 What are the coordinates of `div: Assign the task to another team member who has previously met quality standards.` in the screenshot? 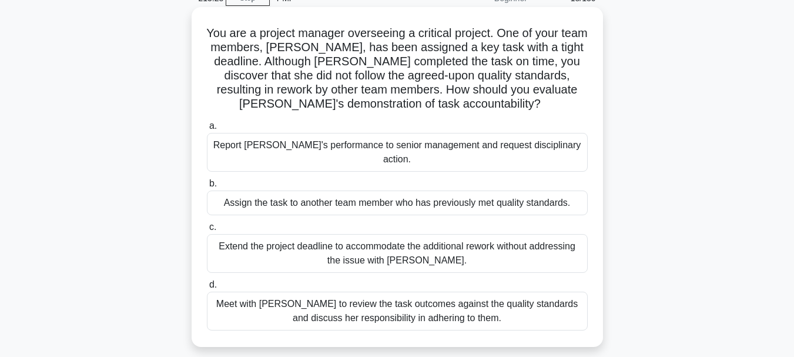 It's located at (397, 203).